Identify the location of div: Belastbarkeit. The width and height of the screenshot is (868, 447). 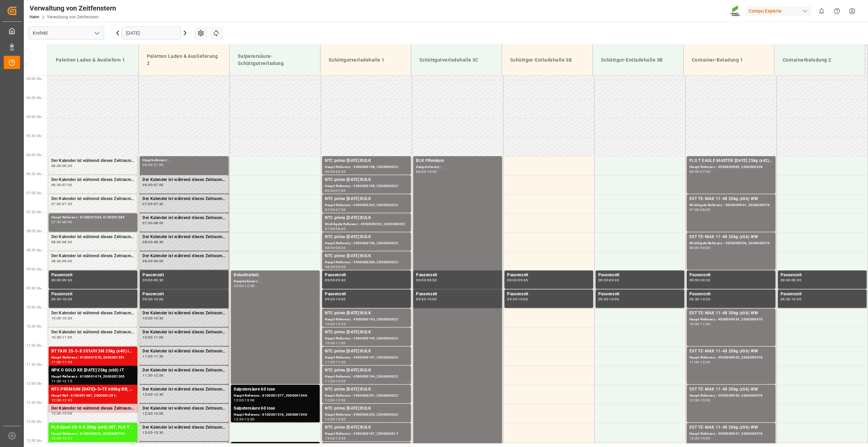
(275, 276).